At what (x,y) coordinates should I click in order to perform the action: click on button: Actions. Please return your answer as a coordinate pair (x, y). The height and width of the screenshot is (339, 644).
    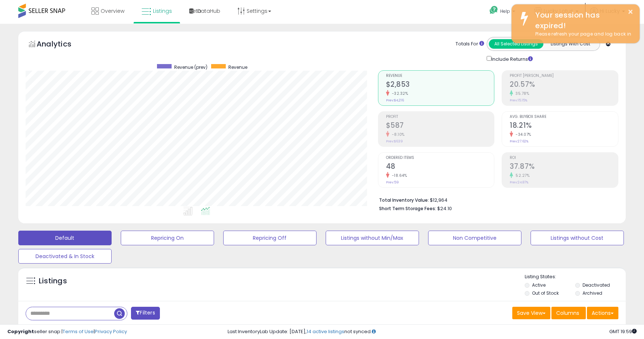
    Looking at the image, I should click on (602, 313).